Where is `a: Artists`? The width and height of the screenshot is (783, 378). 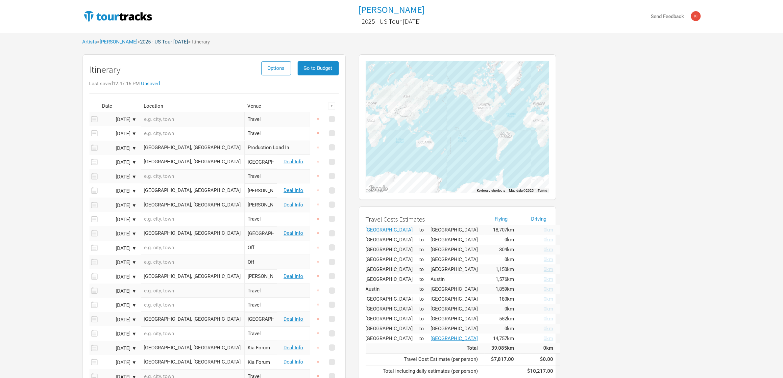
a: Artists is located at coordinates (90, 42).